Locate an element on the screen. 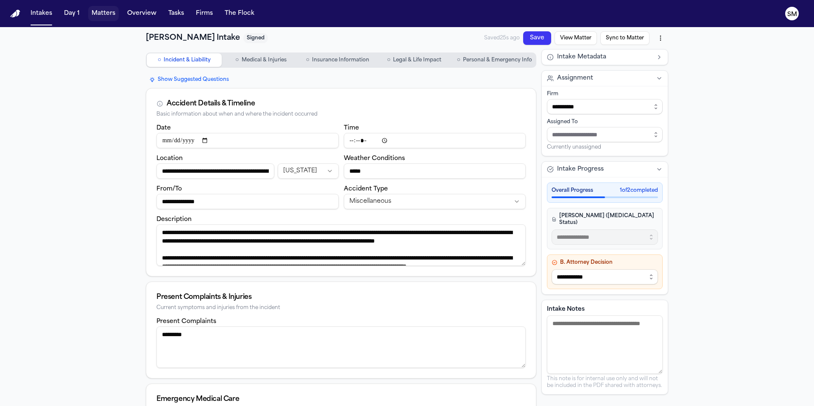 The image size is (814, 406). span: Personal & Emergency Info is located at coordinates (497, 60).